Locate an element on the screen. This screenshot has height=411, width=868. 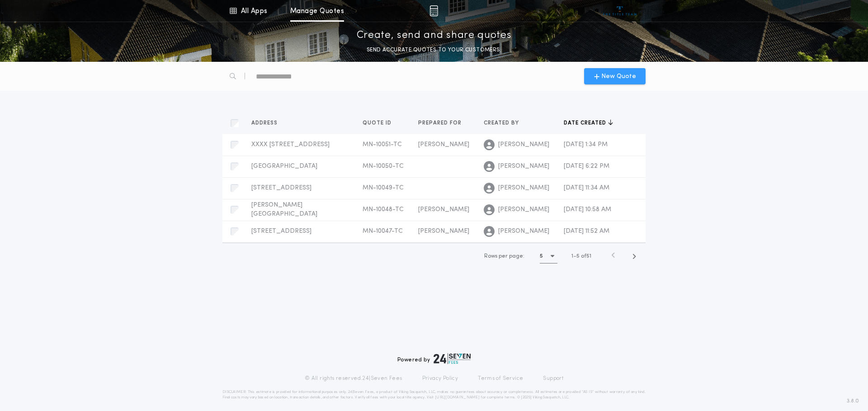
h1: 5 is located at coordinates (541, 256).